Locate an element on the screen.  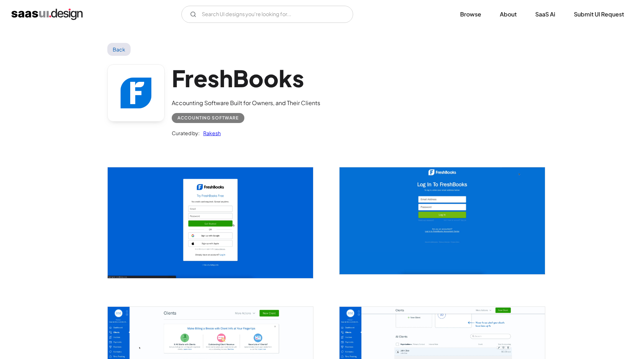
img: 6036079a8467b444d0e8db3b_FreshBooks%20sign%20up.jpg is located at coordinates (210, 223).